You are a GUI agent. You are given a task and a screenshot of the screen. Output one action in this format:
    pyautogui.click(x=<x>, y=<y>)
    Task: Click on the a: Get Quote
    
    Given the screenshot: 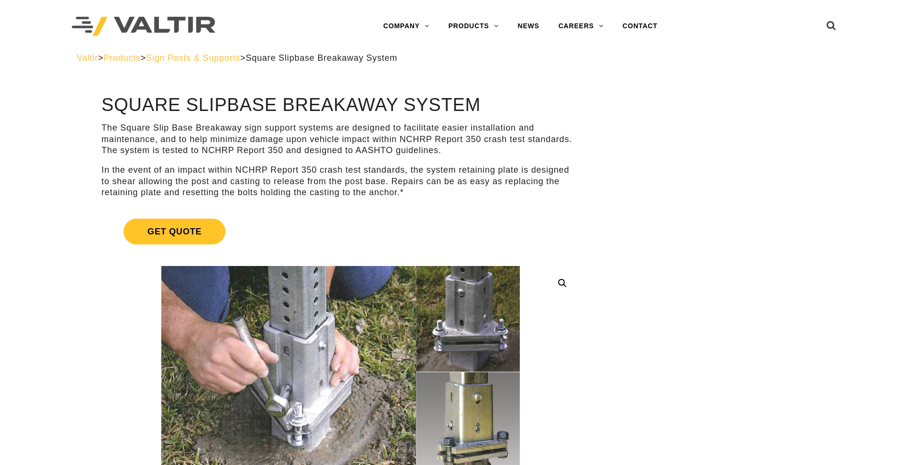 What is the action you would take?
    pyautogui.click(x=340, y=232)
    